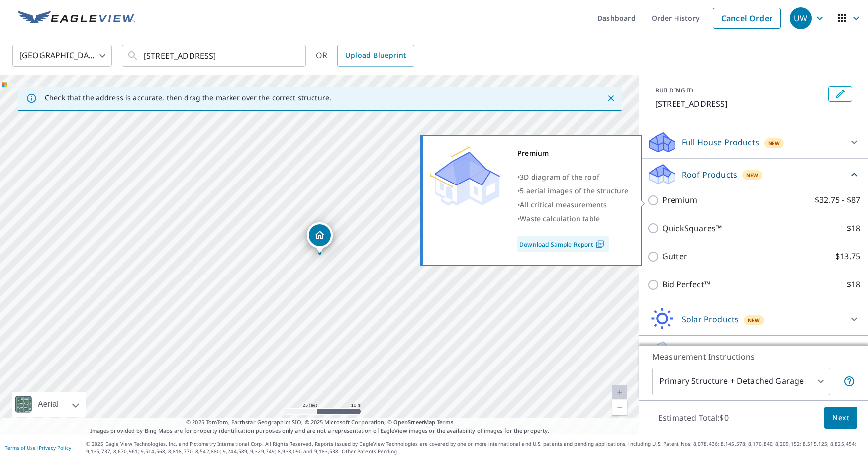 The height and width of the screenshot is (460, 868). I want to click on div: Premium, so click(573, 153).